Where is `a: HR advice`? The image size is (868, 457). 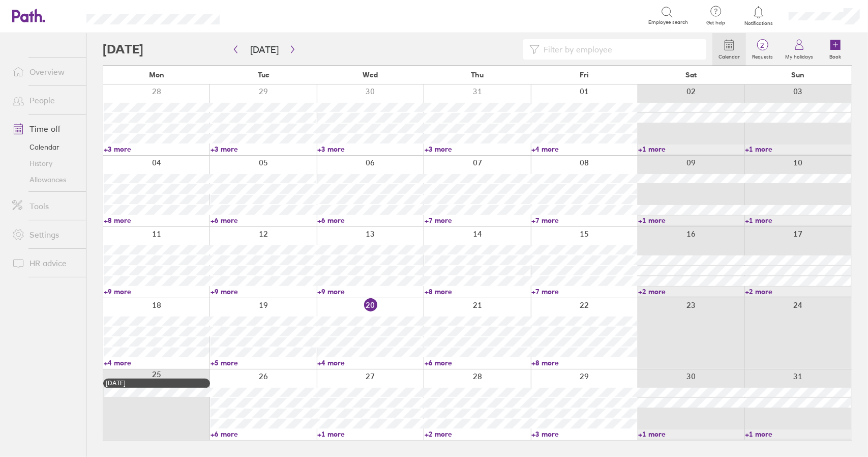 a: HR advice is located at coordinates (44, 263).